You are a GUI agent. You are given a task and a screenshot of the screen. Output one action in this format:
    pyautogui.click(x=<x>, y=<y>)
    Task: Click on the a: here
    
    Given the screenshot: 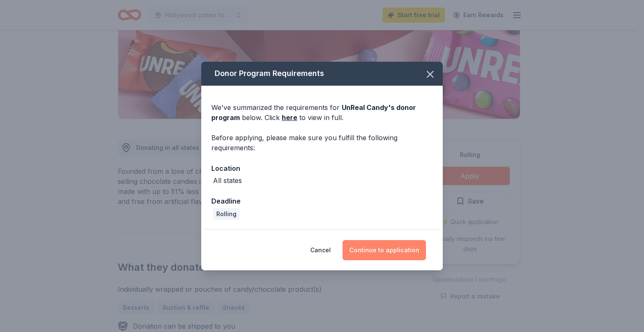 What is the action you would take?
    pyautogui.click(x=289, y=117)
    